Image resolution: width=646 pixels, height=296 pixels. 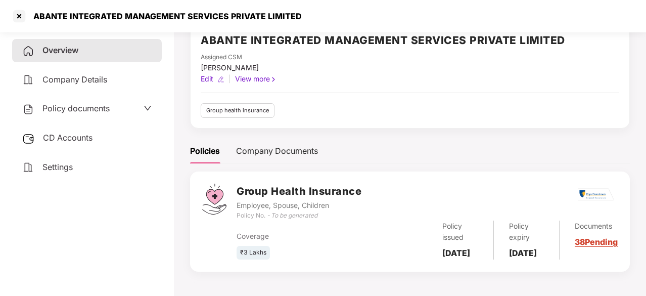 What do you see at coordinates (60, 50) in the screenshot?
I see `span: Overview` at bounding box center [60, 50].